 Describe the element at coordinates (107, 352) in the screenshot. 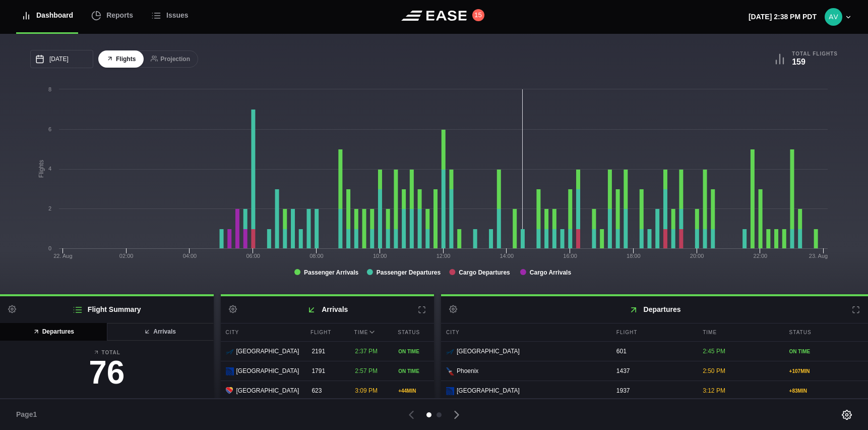

I see `b: Total` at that location.